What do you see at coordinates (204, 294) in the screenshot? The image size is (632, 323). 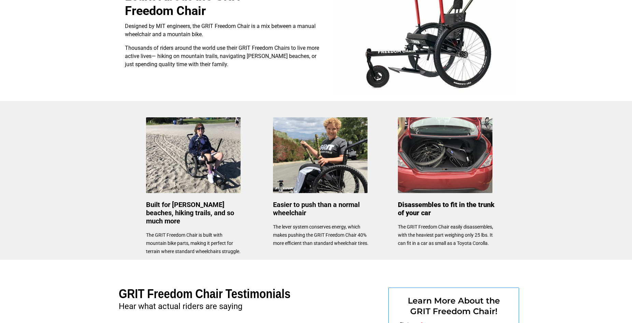 I see `span: GRIT Freedom Chair Testimonials` at bounding box center [204, 294].